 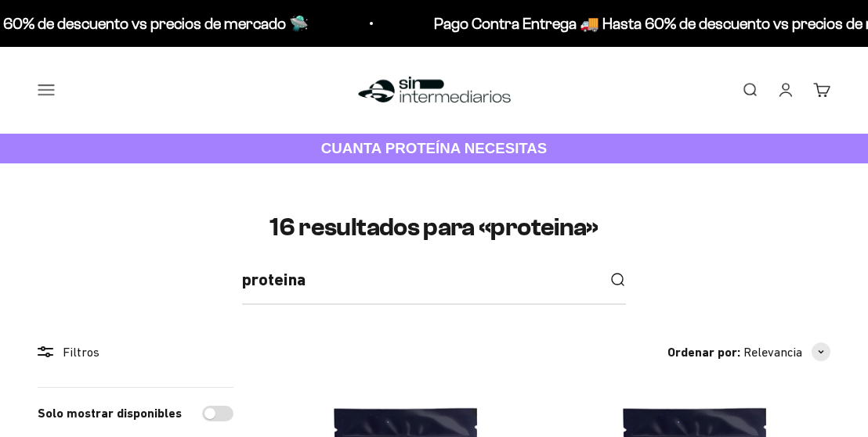 What do you see at coordinates (136, 353) in the screenshot?
I see `div: Filtros` at bounding box center [136, 353].